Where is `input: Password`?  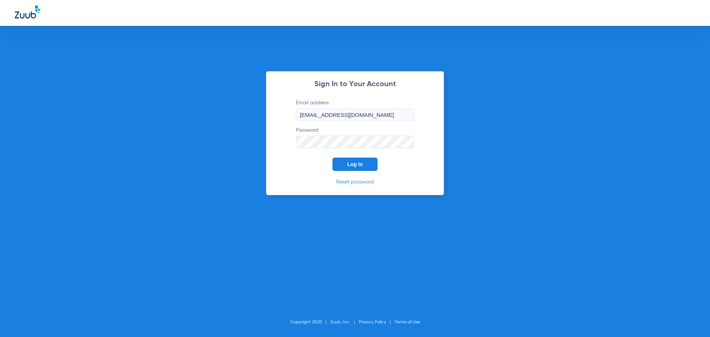 input: Password is located at coordinates (355, 142).